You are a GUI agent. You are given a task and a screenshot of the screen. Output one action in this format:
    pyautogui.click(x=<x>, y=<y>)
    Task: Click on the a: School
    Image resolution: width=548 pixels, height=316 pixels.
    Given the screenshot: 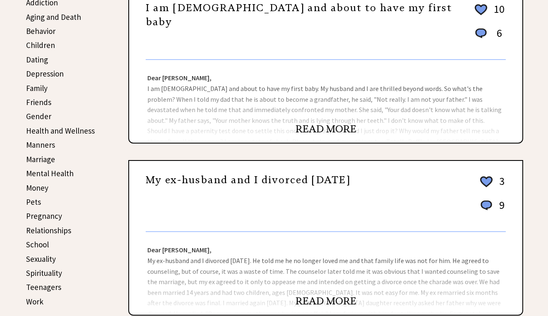 What is the action you would take?
    pyautogui.click(x=37, y=245)
    